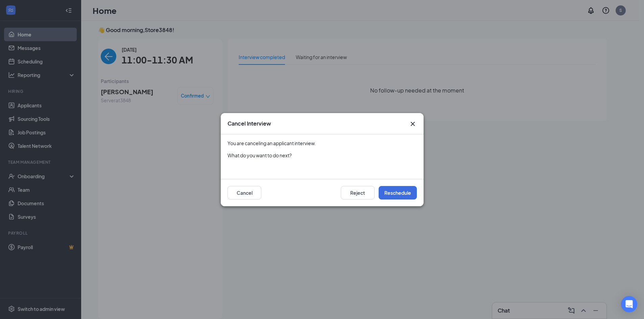 The image size is (644, 319). Describe the element at coordinates (398, 193) in the screenshot. I see `button: Reschedule` at that location.